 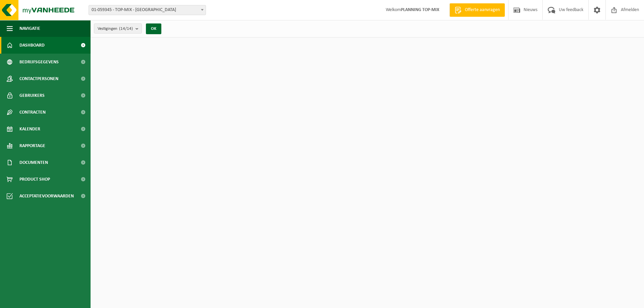 What do you see at coordinates (154, 29) in the screenshot?
I see `button: OK` at bounding box center [154, 29].